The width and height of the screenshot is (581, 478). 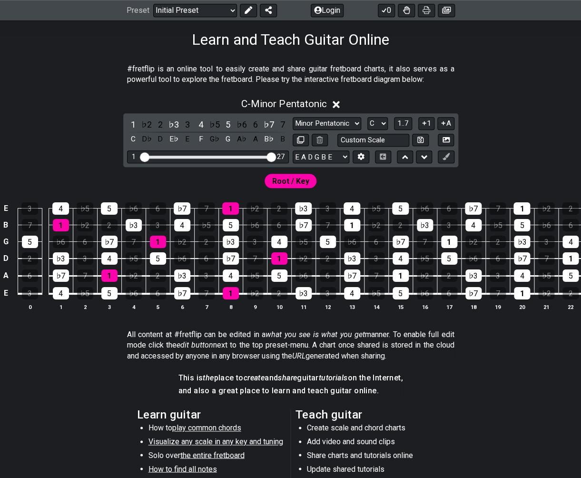 What do you see at coordinates (401, 225) in the screenshot?
I see `div: 2` at bounding box center [401, 225].